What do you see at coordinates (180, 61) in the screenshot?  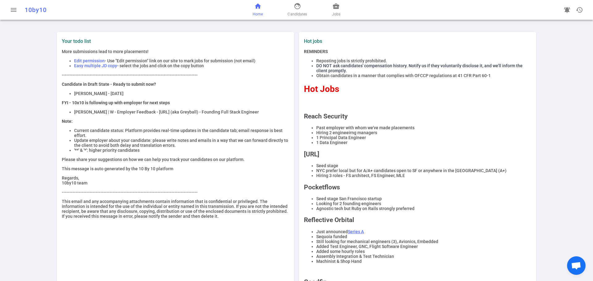 I see `span: - Use "Edit permission" link on our site to mark jobs for submission (not email)` at bounding box center [180, 61].